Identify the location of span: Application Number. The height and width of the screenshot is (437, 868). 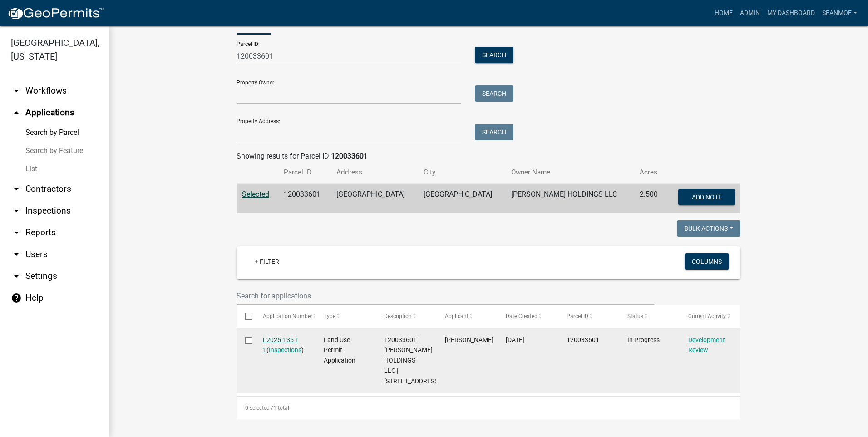
(288, 316).